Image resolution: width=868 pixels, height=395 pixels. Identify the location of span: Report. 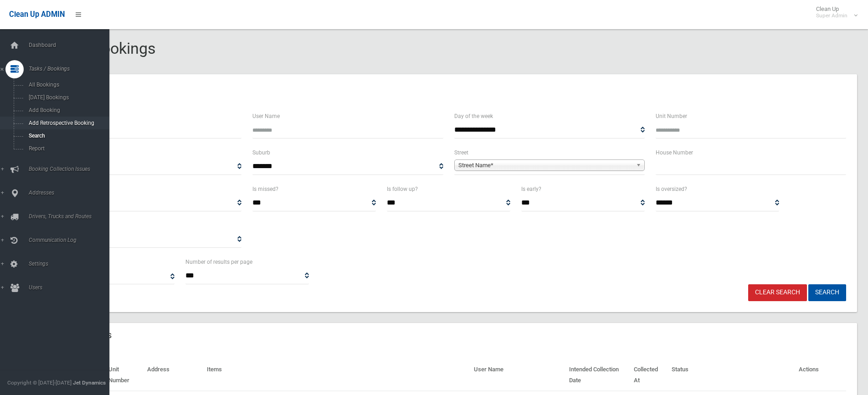
(67, 148).